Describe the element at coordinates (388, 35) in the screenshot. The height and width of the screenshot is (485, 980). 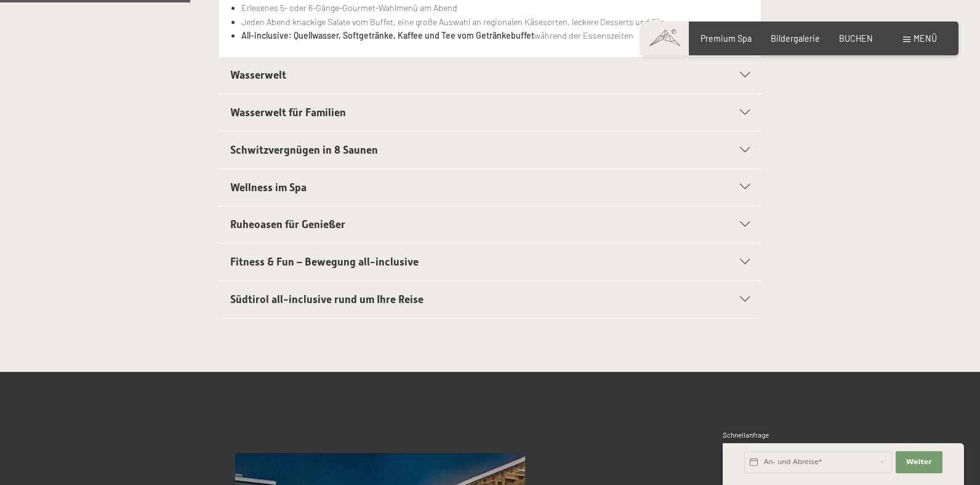
I see `strong: All-inclusive: Quellwasser, Softgetränke, Kaffee und Tee vom Getränkebuffet` at that location.